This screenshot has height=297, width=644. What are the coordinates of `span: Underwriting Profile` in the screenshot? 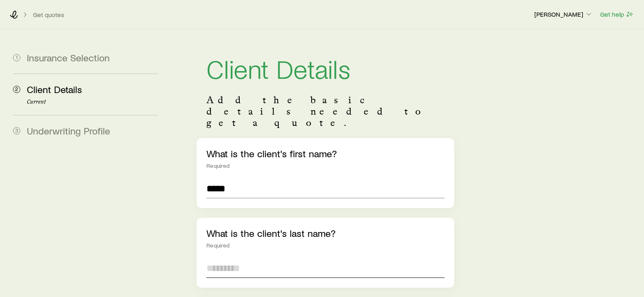 It's located at (68, 131).